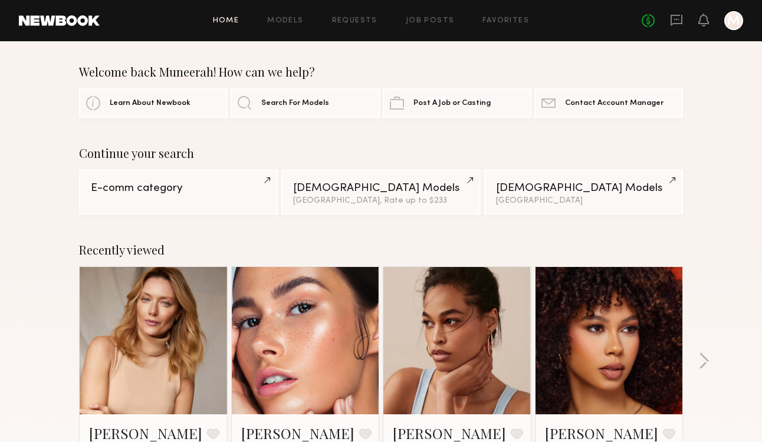 This screenshot has width=762, height=442. Describe the element at coordinates (153, 103) in the screenshot. I see `a: Learn About Newbook` at that location.